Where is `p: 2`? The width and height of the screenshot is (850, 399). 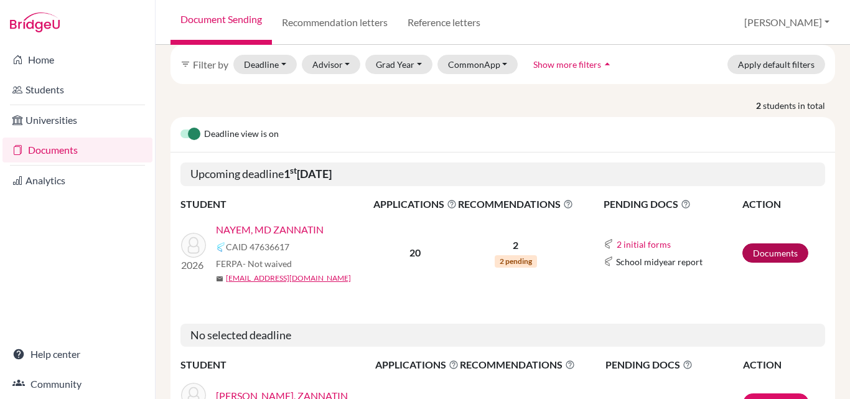 p: 2 is located at coordinates (515, 245).